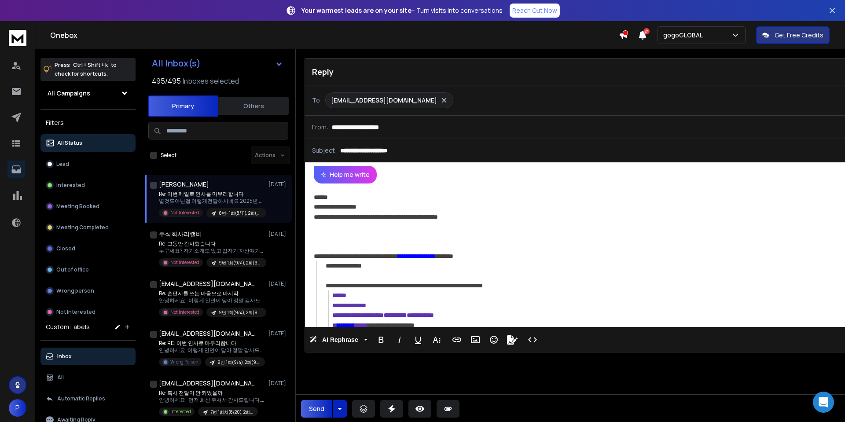 This screenshot has width=845, height=422. What do you see at coordinates (418, 340) in the screenshot?
I see `button: Underline (Ctrl+U)` at bounding box center [418, 340].